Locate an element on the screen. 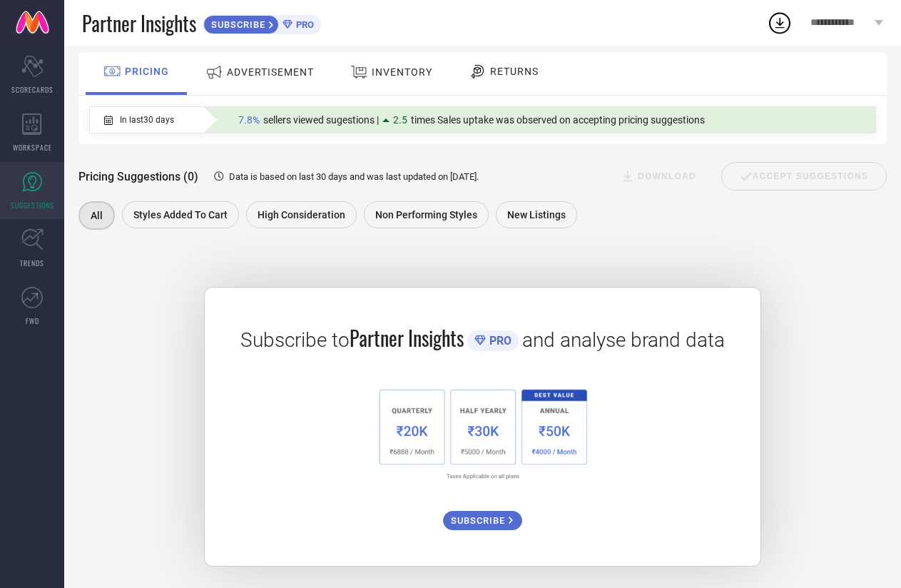 The height and width of the screenshot is (588, 901). span: Pricing Suggestions (0) is located at coordinates (138, 176).